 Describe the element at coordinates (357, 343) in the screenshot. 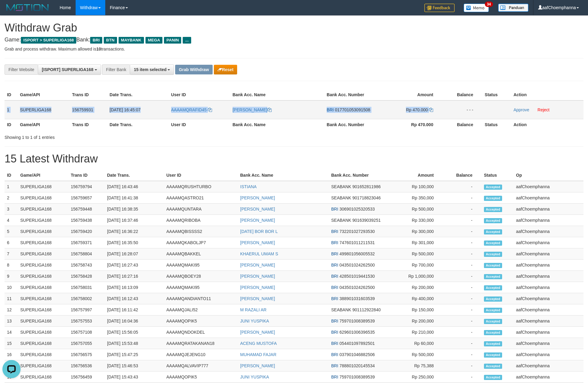

I see `span: Copy 054401097892501 to clipboard` at that location.